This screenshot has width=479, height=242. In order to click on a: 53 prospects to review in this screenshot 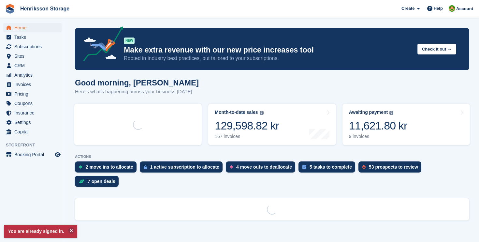, I will do `click(391, 168)`.